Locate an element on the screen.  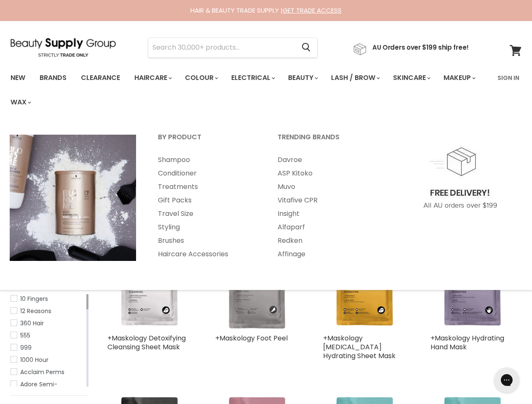
a: +Maskology Hydrating Hand Mask is located at coordinates (467, 343).